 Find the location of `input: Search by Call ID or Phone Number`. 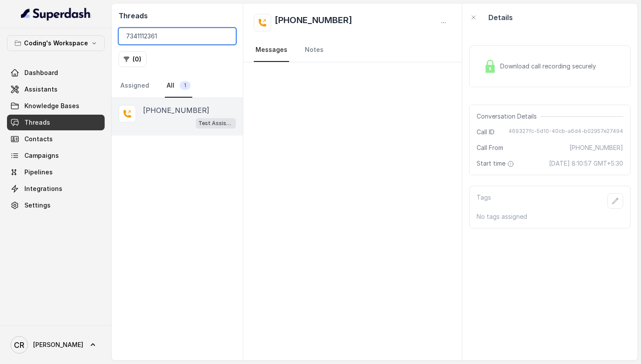

input: Search by Call ID or Phone Number is located at coordinates (177, 36).